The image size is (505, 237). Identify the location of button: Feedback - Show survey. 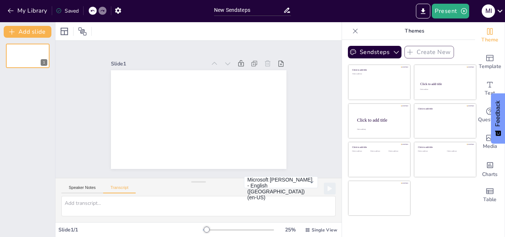
(498, 118).